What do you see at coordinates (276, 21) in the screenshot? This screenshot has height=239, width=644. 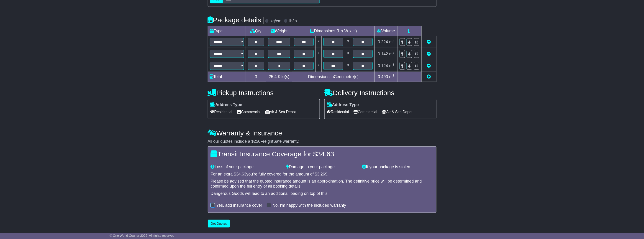 I see `label: kg/cm` at bounding box center [276, 21].